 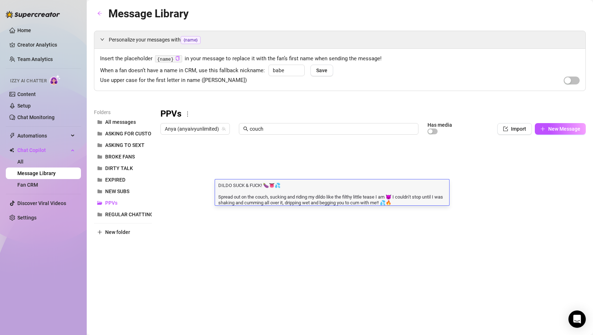 What do you see at coordinates (36, 117) in the screenshot?
I see `a: Chat Monitoring` at bounding box center [36, 117].